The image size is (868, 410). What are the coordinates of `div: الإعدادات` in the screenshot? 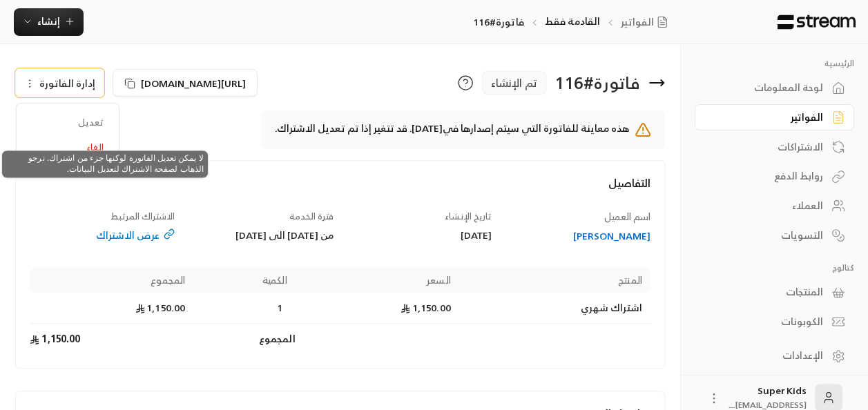 It's located at (767, 355).